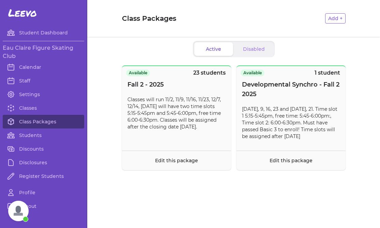  I want to click on h3: Eau Claire Figure Skating Club, so click(43, 52).